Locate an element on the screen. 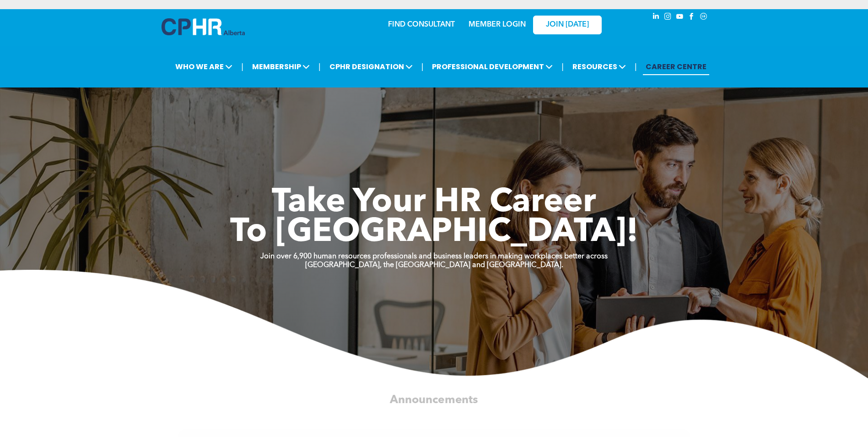  a: instagram is located at coordinates (668, 17).